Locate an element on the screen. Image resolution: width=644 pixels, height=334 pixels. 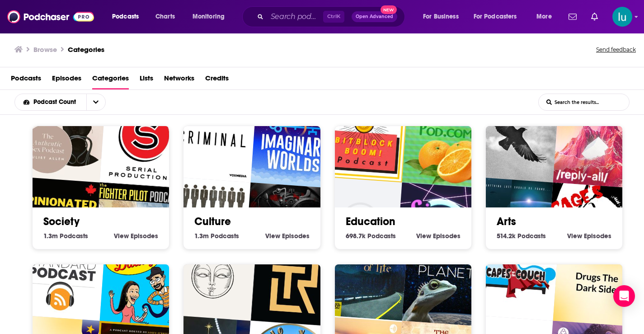
a: View Culture Episodes is located at coordinates (288, 236).